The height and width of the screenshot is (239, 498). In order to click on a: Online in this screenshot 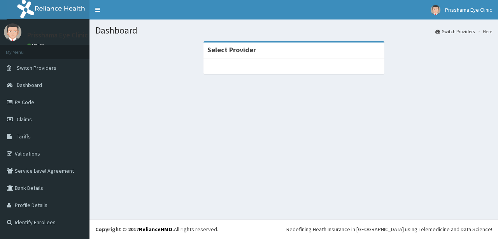, I will do `click(37, 45)`.